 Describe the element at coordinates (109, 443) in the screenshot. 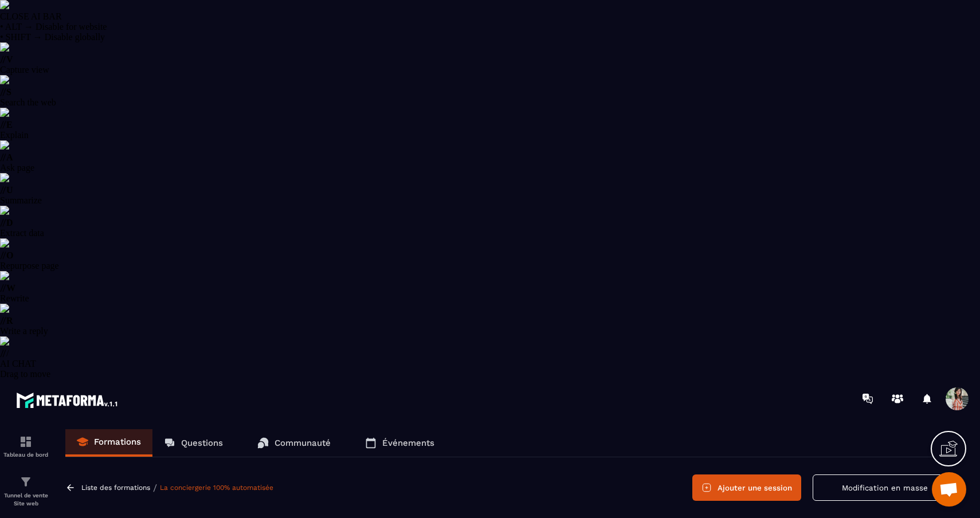

I see `a: Formations` at that location.